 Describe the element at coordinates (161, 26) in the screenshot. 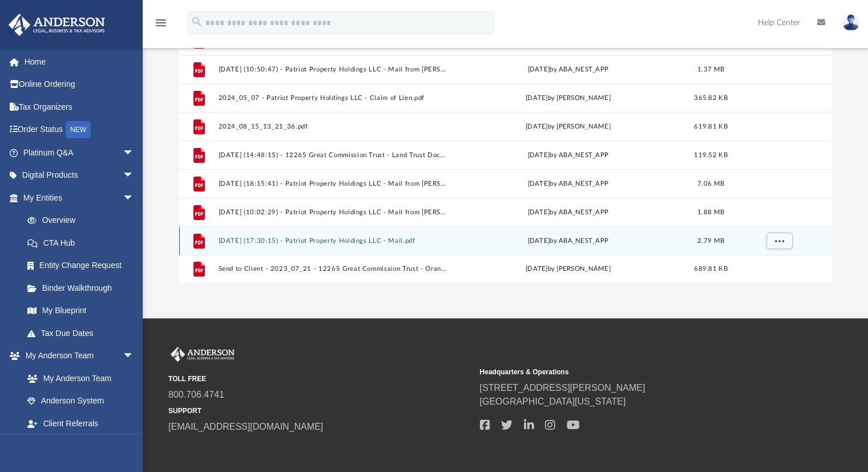

I see `a: menu` at that location.